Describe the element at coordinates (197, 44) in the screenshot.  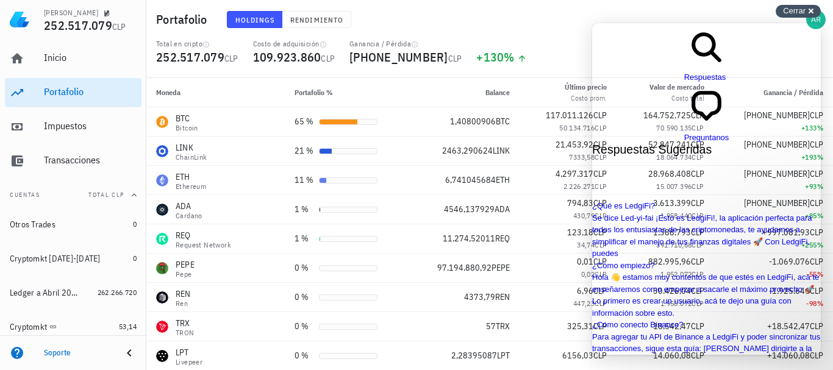
I see `div: Total en cripto` at that location.